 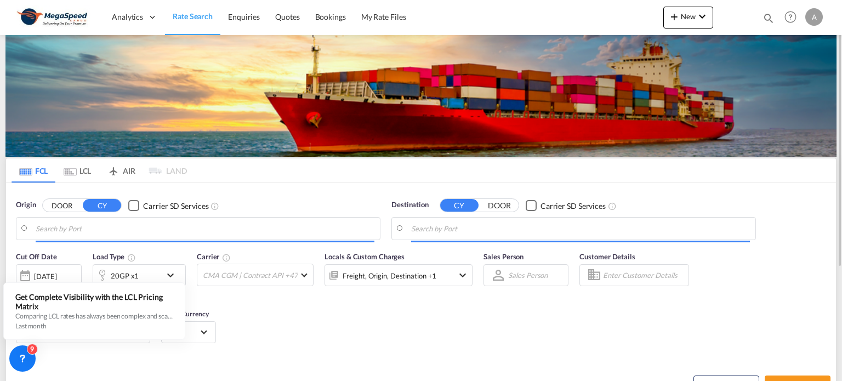 What do you see at coordinates (127, 17) in the screenshot?
I see `span: Analytics` at bounding box center [127, 17].